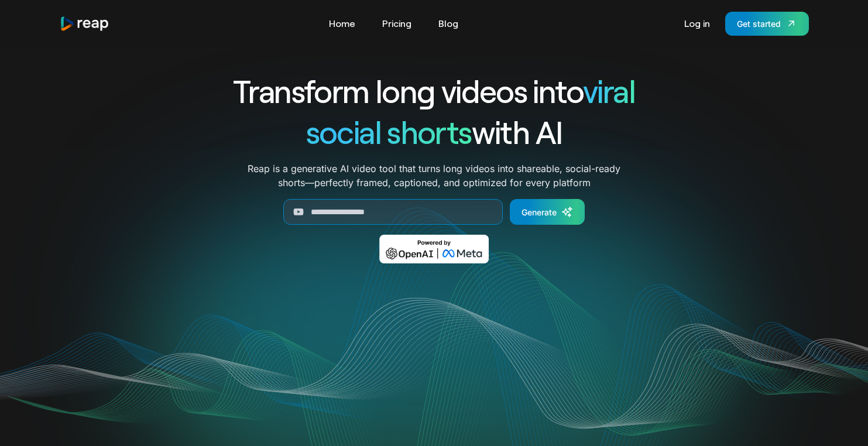 The height and width of the screenshot is (446, 868). Describe the element at coordinates (434, 175) in the screenshot. I see `p: Reap is a generative AI video tool that turns long videos into shareable, social-ready shorts—per...` at that location.